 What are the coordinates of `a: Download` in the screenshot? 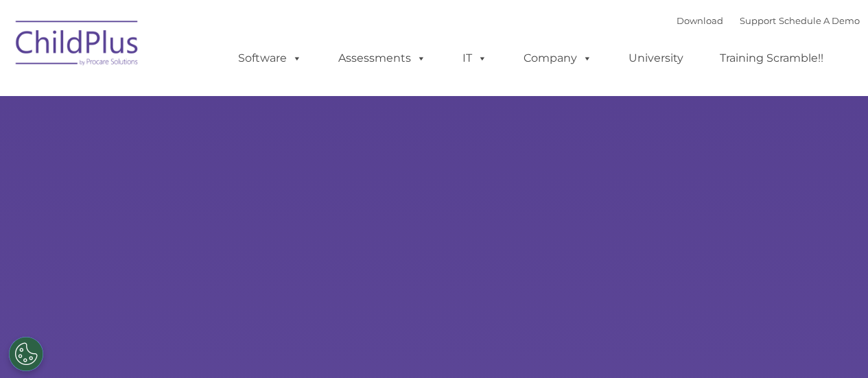 It's located at (700, 21).